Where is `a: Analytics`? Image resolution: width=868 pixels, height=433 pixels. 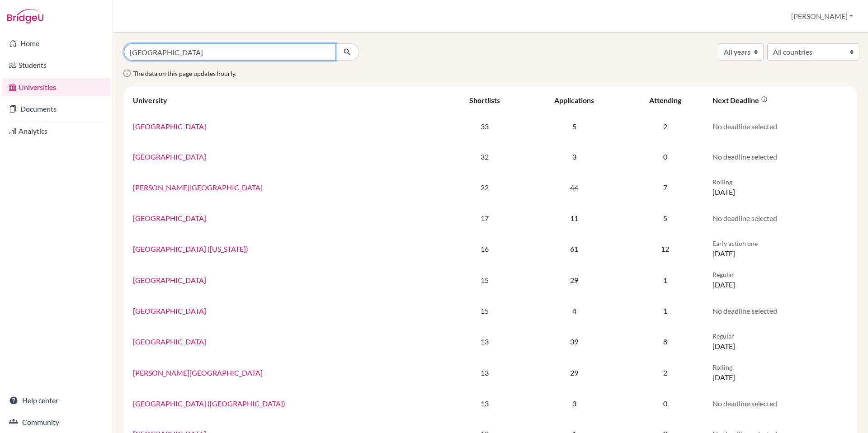 a: Analytics is located at coordinates (56, 131).